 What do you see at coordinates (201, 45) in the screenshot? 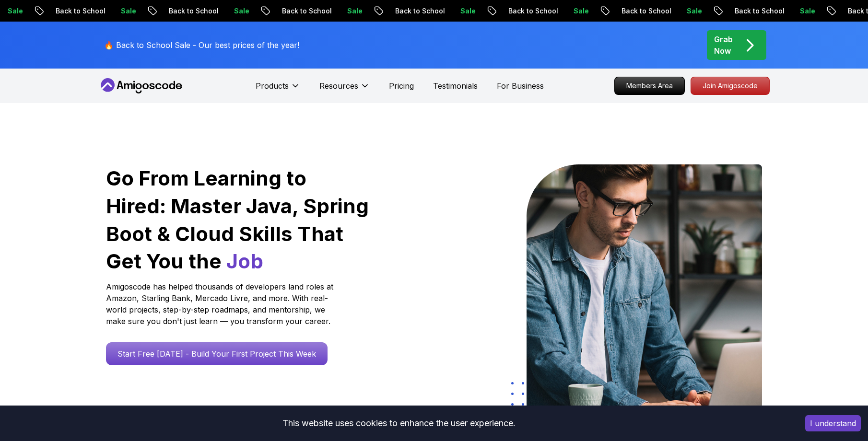
I see `p: 🔥 Back to School Sale - Our best prices of the year!` at bounding box center [201, 45].